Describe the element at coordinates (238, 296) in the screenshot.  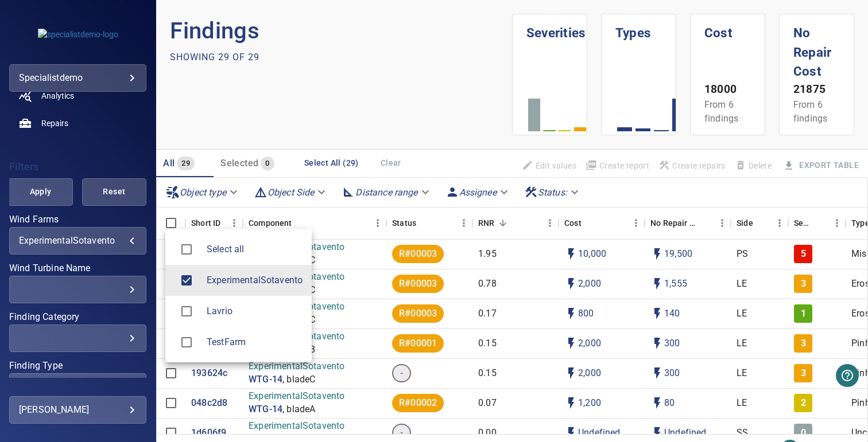
I see `ul: ExperimentalSotavento` at that location.